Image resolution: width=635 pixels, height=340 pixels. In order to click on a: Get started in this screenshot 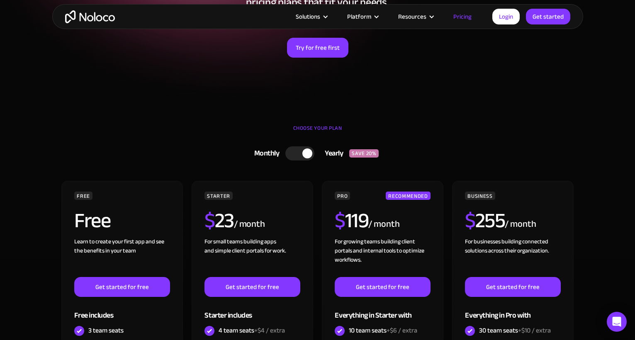, I will do `click(548, 17)`.